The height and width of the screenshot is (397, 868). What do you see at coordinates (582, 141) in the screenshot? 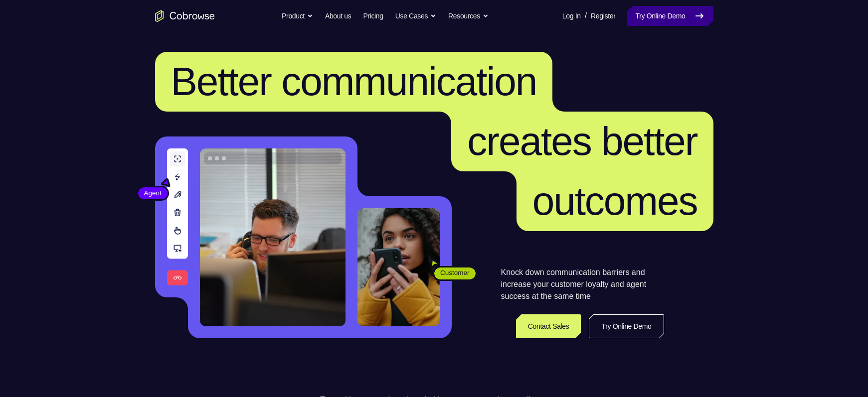
I see `span: creates better` at bounding box center [582, 141].